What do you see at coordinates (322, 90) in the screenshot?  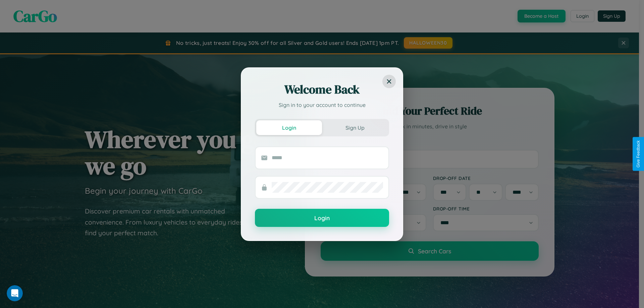 I see `h2: Welcome Back` at bounding box center [322, 90].